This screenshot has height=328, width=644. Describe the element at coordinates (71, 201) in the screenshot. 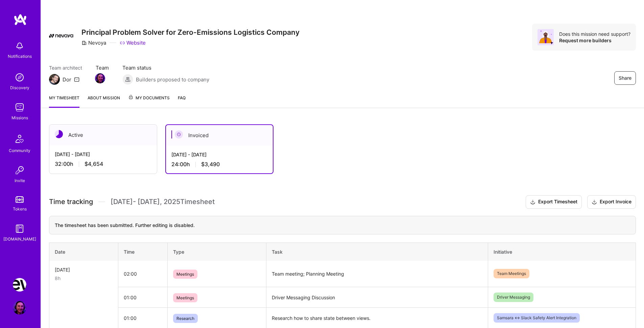

I see `span: Time tracking` at that location.